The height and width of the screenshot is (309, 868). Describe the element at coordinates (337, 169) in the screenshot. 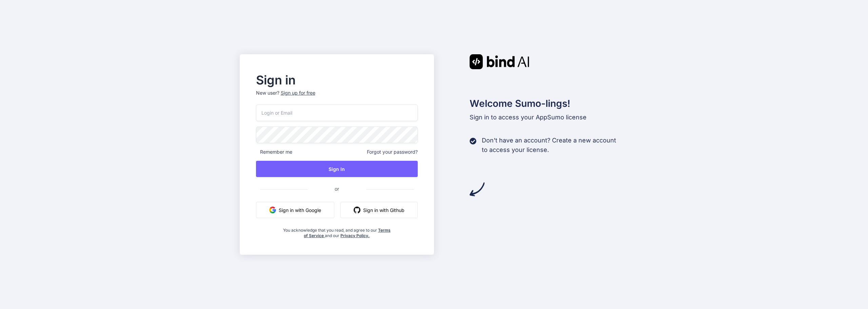

I see `button: Sign In` at that location.